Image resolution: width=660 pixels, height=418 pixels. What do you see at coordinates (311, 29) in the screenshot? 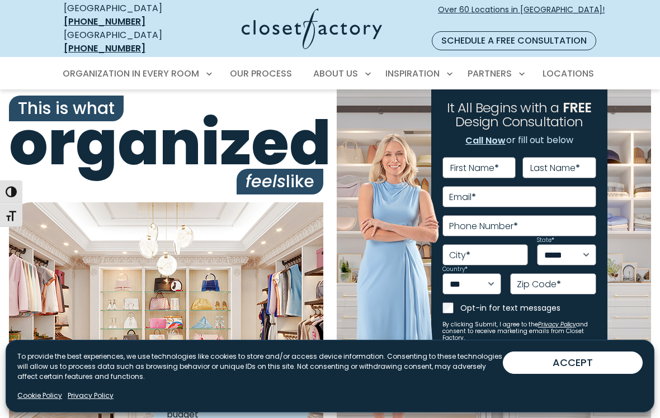
I see `img: Closet Factory Logo` at bounding box center [311, 29].